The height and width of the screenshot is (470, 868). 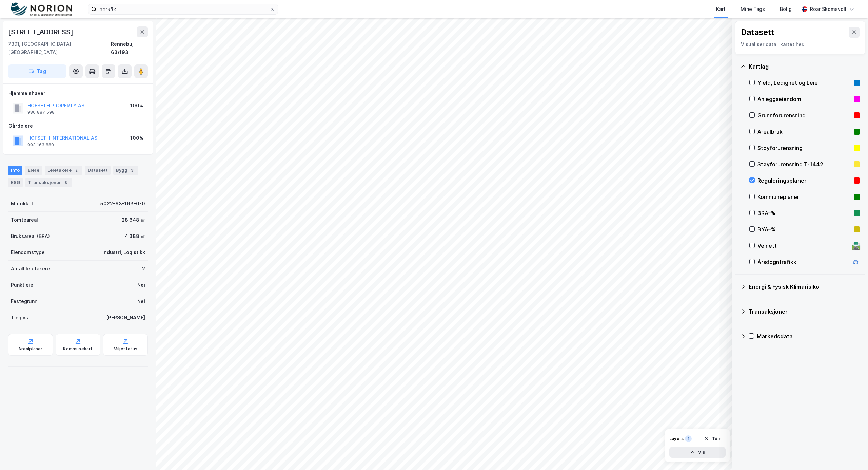 I want to click on input: Søk på adresse, matrikkel, gårdeiere, leietakere eller personer, so click(x=183, y=9).